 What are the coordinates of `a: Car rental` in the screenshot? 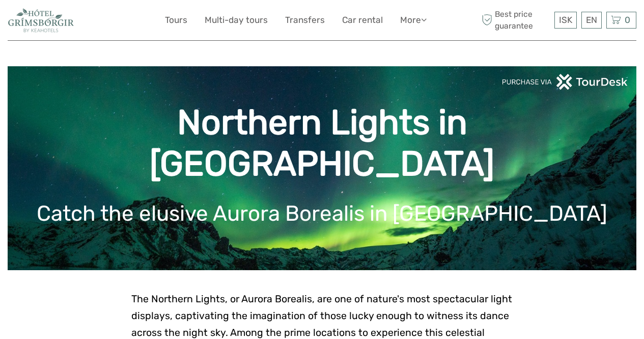 It's located at (363, 20).